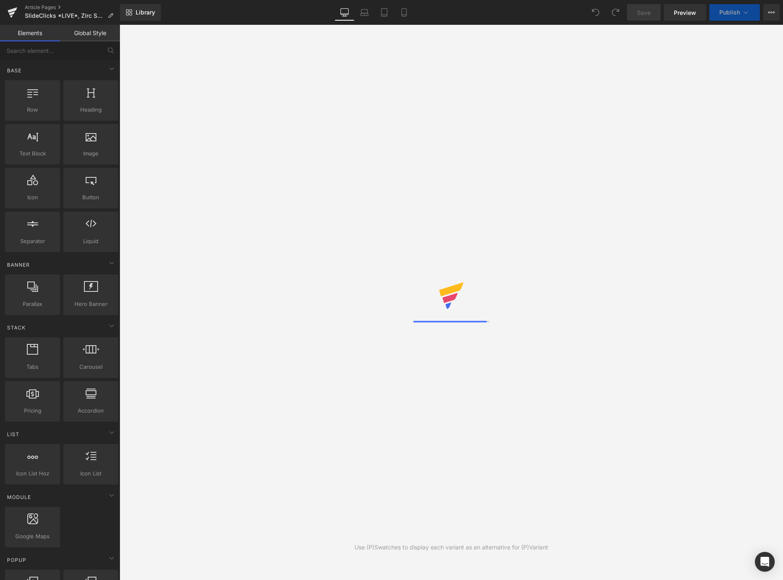 This screenshot has height=580, width=783. Describe the element at coordinates (596, 12) in the screenshot. I see `button: Undo` at that location.